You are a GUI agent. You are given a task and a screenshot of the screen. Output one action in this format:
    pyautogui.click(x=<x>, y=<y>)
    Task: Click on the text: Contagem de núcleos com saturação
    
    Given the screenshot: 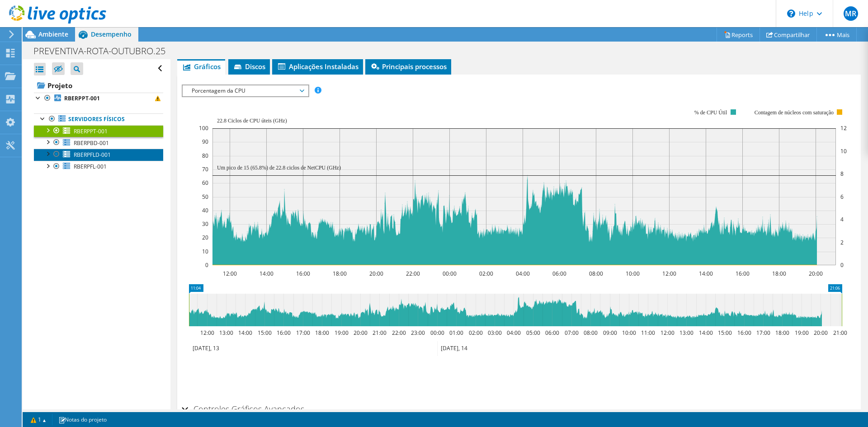 What is the action you would take?
    pyautogui.click(x=795, y=113)
    